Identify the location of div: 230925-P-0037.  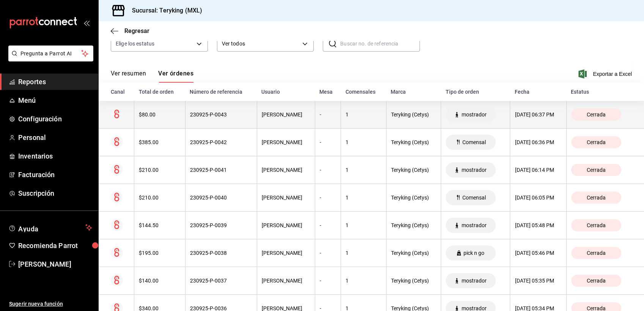
(221, 280).